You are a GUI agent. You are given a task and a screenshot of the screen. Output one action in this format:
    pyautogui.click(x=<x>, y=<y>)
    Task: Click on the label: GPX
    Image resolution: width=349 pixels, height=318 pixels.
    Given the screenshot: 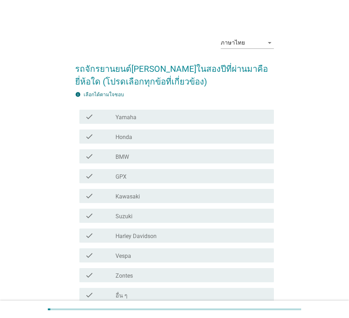 What is the action you would take?
    pyautogui.click(x=121, y=177)
    